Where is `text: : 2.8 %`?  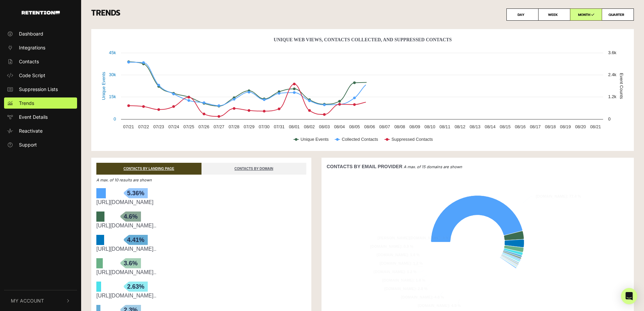 text: : 2.8 % is located at coordinates (406, 289).